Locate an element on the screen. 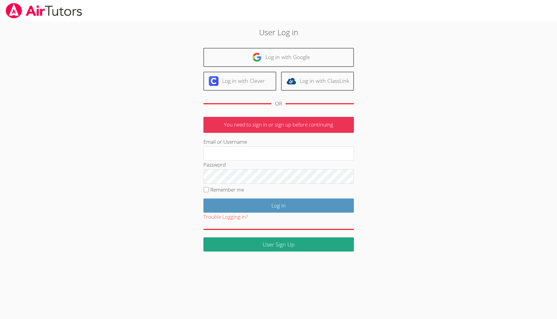 The width and height of the screenshot is (557, 319). img: classlink-logo-d6bb404cc1216ec64c9a2012d9dc4662098be43eaf13dc465df04b49fa7ab582.svg is located at coordinates (291, 81).